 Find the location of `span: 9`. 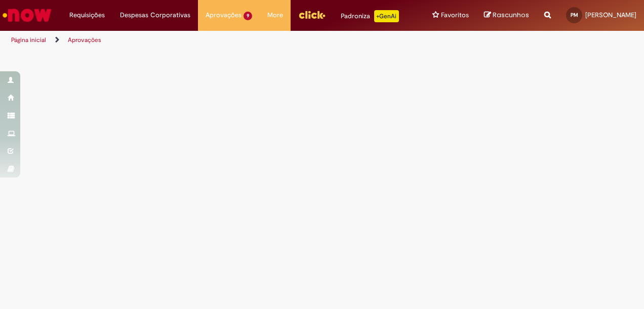

span: 9 is located at coordinates (248, 16).